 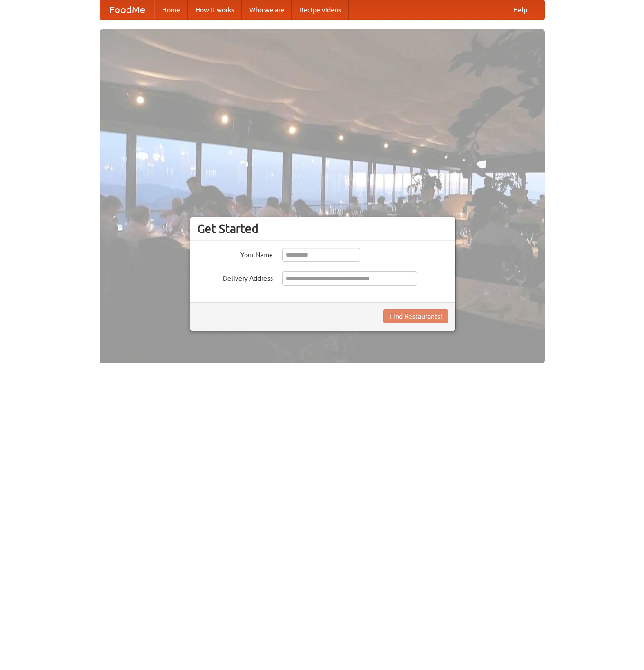 What do you see at coordinates (520, 10) in the screenshot?
I see `a: Help` at bounding box center [520, 10].